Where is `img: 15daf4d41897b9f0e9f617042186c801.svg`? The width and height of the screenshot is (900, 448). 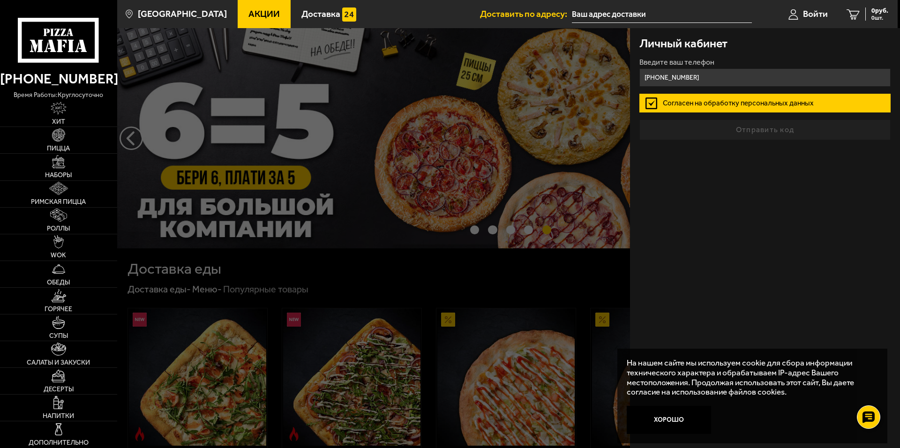 img: 15daf4d41897b9f0e9f617042186c801.svg is located at coordinates (349, 15).